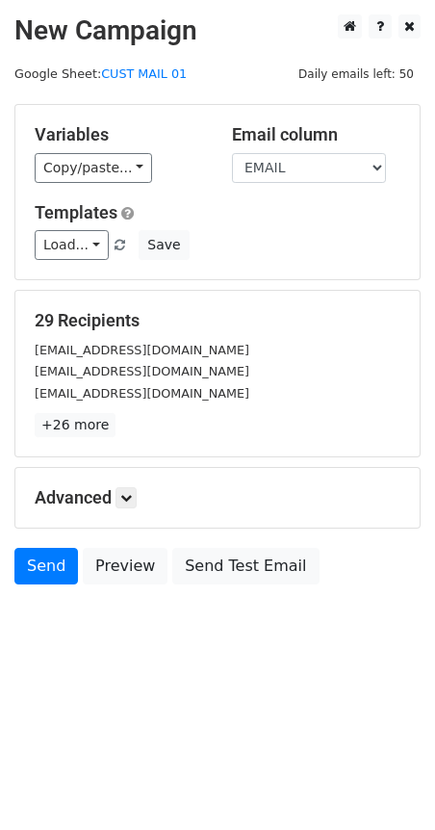 The width and height of the screenshot is (435, 830). Describe the element at coordinates (164, 244) in the screenshot. I see `button: Save` at that location.